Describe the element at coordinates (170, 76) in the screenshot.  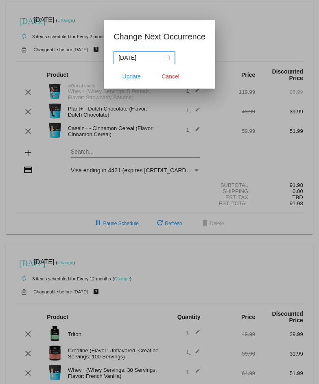
I see `span: Cancel` at that location.